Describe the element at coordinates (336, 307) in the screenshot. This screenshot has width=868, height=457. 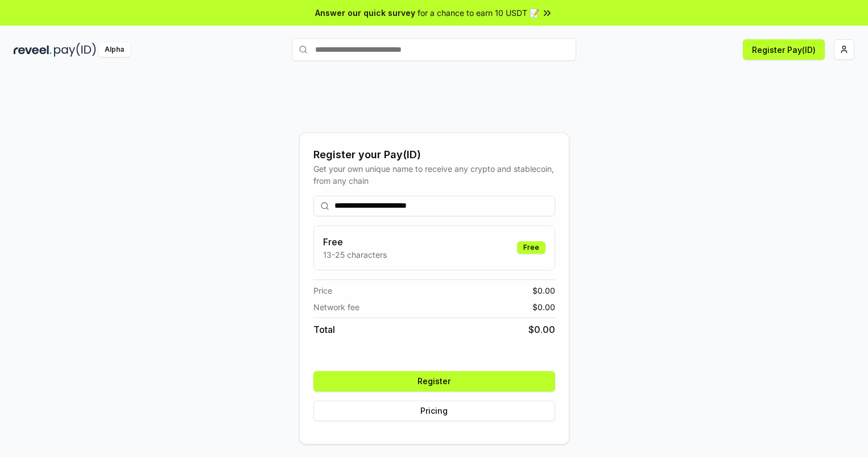
I see `span: Network fee` at that location.